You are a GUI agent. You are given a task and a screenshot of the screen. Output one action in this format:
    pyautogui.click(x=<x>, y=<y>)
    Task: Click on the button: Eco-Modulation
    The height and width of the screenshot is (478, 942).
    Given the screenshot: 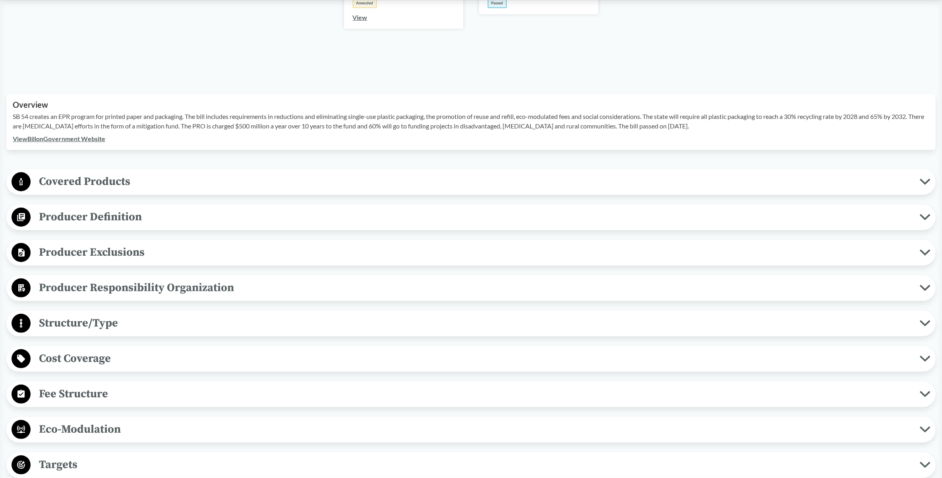 What is the action you would take?
    pyautogui.click(x=471, y=429)
    